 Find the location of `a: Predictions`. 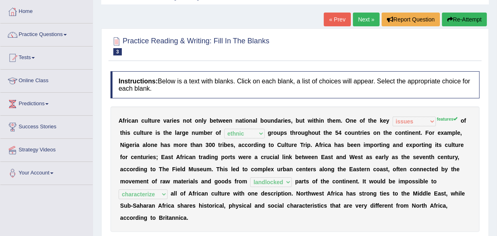

a: Predictions is located at coordinates (47, 103).